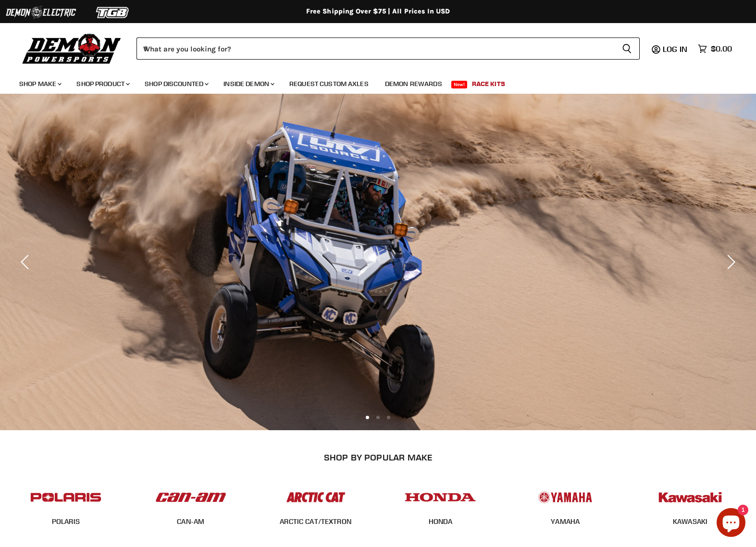 Image resolution: width=756 pixels, height=547 pixels. I want to click on ul: Main menu, so click(371, 82).